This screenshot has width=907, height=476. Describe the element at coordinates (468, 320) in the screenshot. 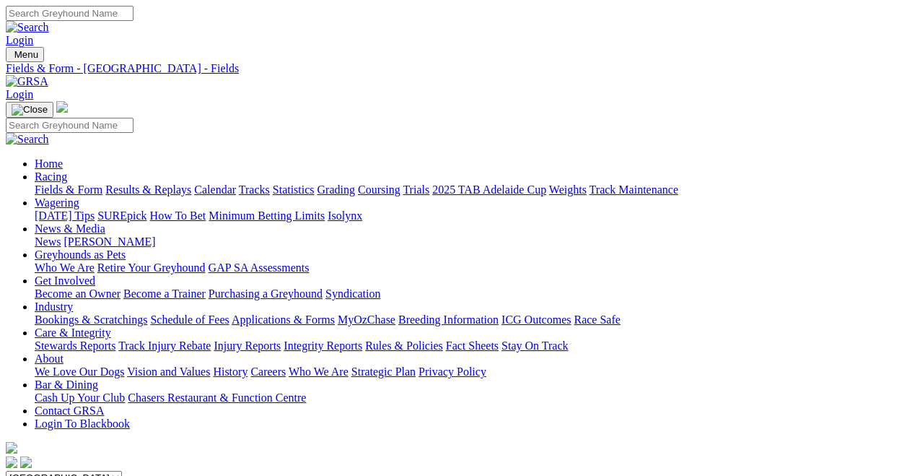

I see `div: Industry` at that location.